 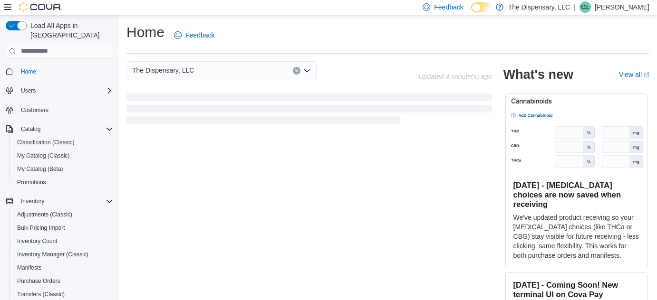 What do you see at coordinates (63, 156) in the screenshot?
I see `button: My Catalog (Classic)` at bounding box center [63, 156].